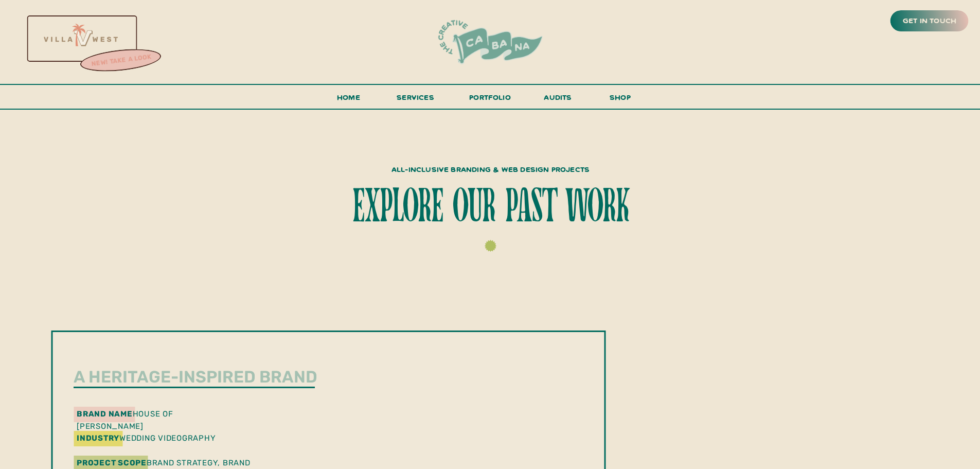 This screenshot has height=469, width=980. Describe the element at coordinates (620, 99) in the screenshot. I see `h3: shop` at that location.